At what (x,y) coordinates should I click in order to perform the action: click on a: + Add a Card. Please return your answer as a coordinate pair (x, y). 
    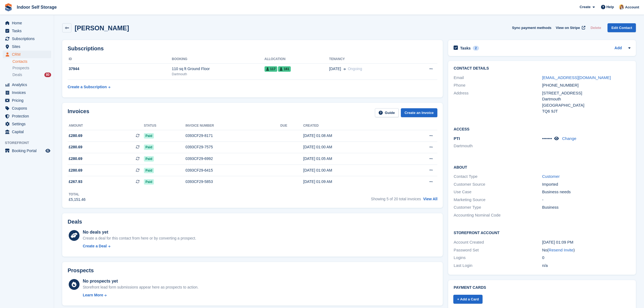
    Looking at the image, I should click on (468, 299).